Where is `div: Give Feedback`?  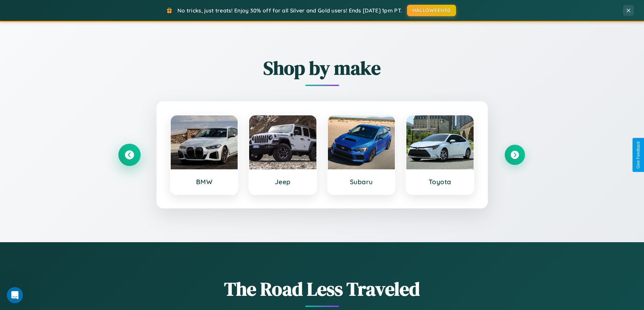
div: Give Feedback is located at coordinates (638, 155).